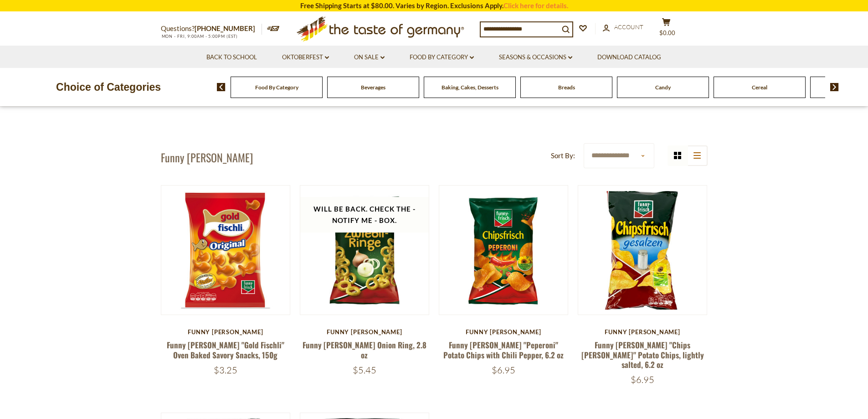 The image size is (868, 419). I want to click on span: MON - FRI, 9:00AM - 5:00PM (EST), so click(200, 36).